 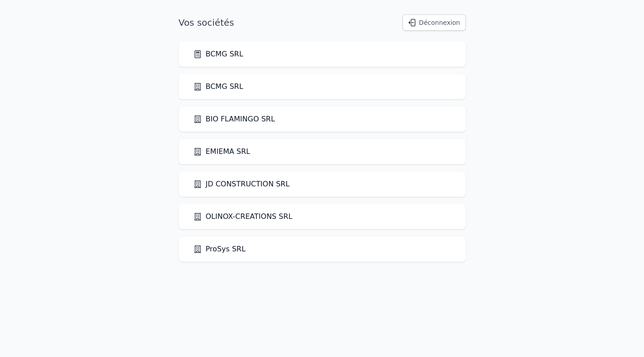 What do you see at coordinates (206, 22) in the screenshot?
I see `h1: Vos sociétés` at bounding box center [206, 22].